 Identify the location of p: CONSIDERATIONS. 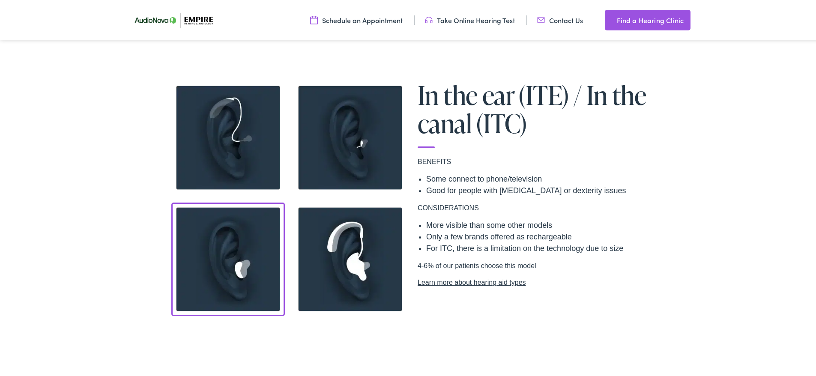
(533, 207).